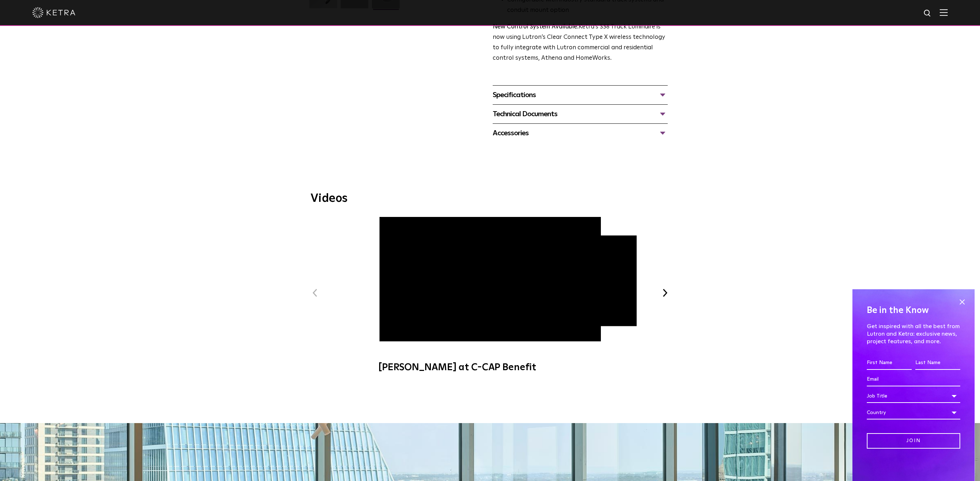 The width and height of the screenshot is (980, 481). I want to click on input: First Name, so click(889, 363).